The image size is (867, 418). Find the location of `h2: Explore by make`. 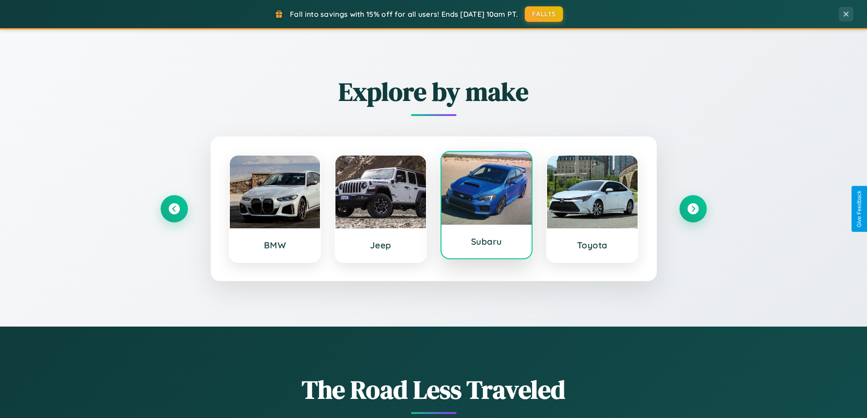

h2: Explore by make is located at coordinates (433, 91).